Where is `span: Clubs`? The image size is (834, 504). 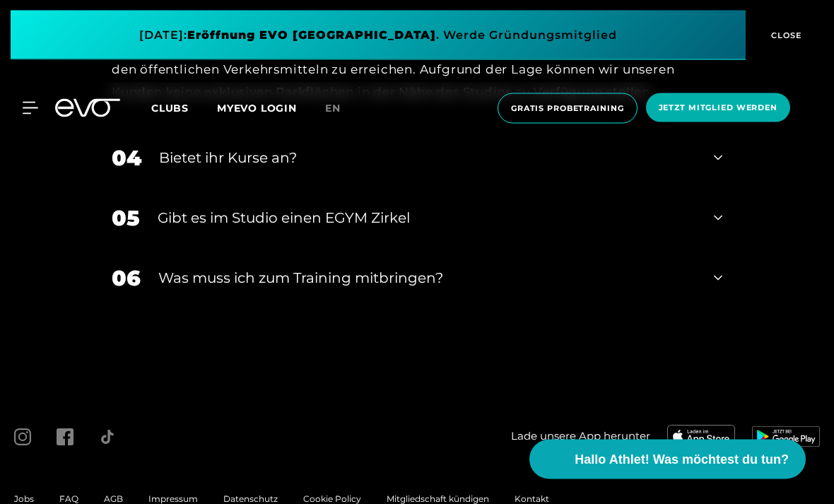
span: Clubs is located at coordinates (169, 108).